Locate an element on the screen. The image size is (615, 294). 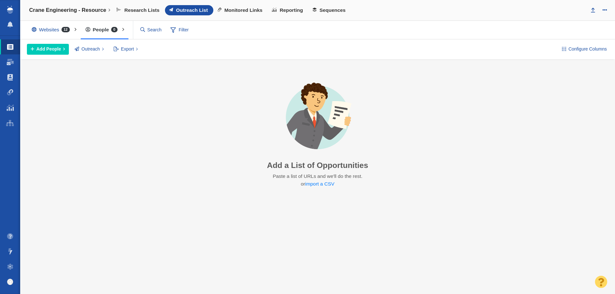
button: Outreach is located at coordinates (89, 49).